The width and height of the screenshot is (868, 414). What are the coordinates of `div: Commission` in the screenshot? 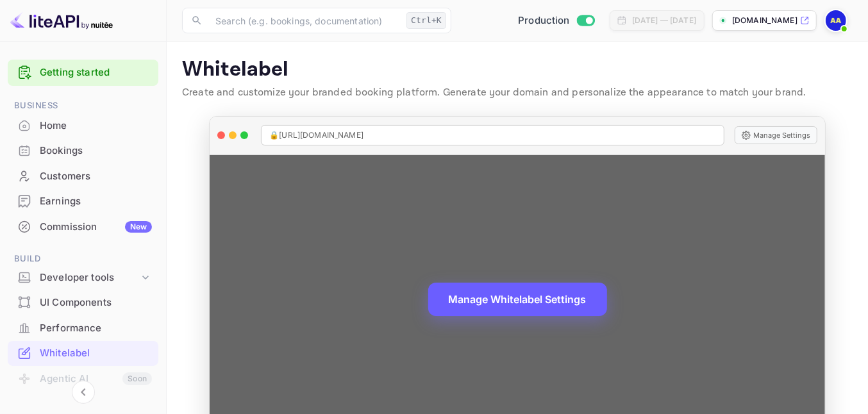 It's located at (95, 227).